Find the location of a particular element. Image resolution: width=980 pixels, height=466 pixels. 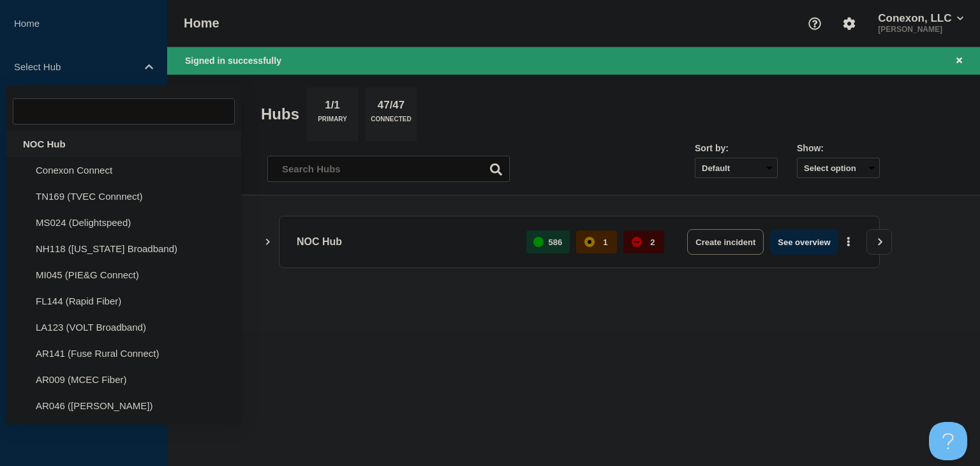

div: affected is located at coordinates (589, 242).